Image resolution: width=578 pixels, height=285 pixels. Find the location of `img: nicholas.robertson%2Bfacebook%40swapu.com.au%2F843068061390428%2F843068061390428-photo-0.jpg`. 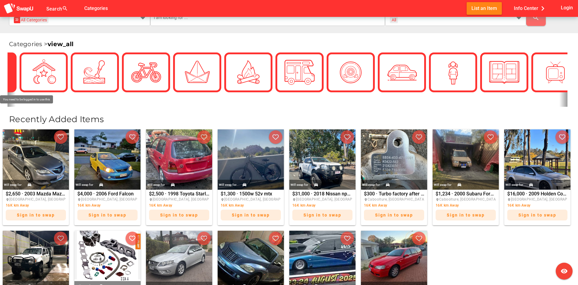

img: nicholas.robertson%2Bfacebook%40swapu.com.au%2F843068061390428%2F843068061390428-photo-0.jpg is located at coordinates (466, 159).